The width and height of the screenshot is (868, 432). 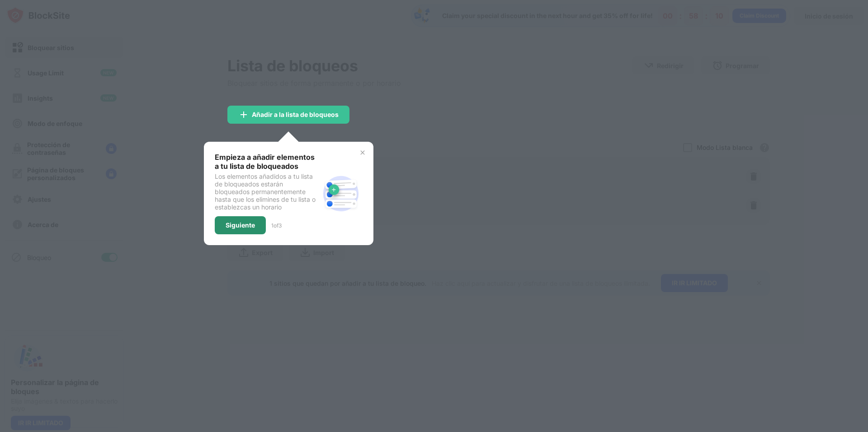 I want to click on div: Empieza a añadir elementos a tu lista de bloqueados, so click(x=267, y=162).